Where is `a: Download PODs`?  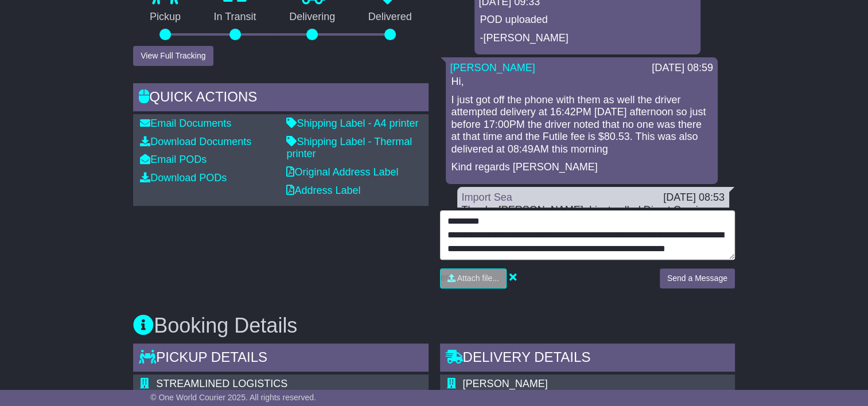
a: Download PODs is located at coordinates (183, 178).